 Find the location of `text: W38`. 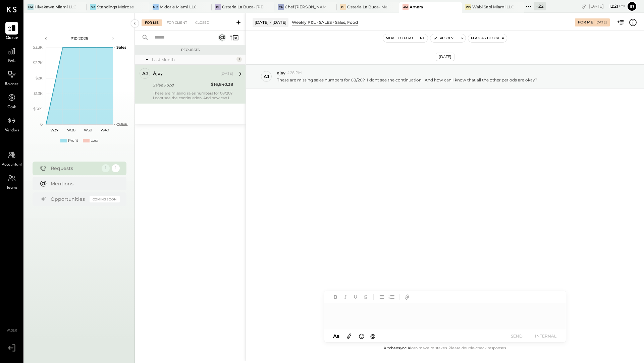

text: W38 is located at coordinates (70, 131).